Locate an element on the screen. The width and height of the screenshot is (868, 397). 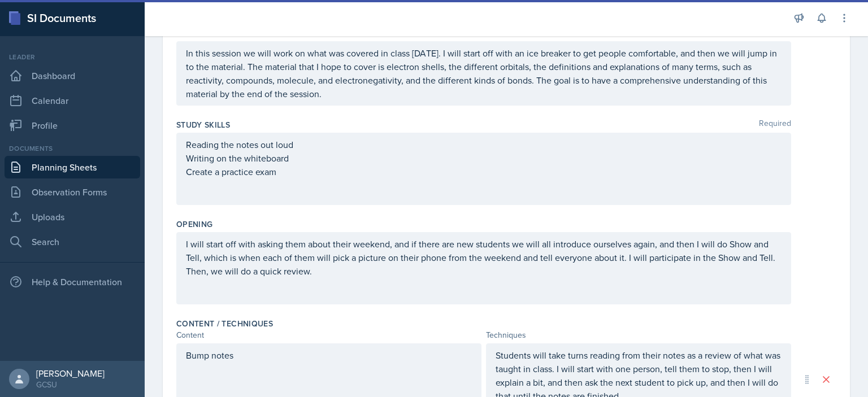
p: Then, we will do a quick review. is located at coordinates (484, 271).